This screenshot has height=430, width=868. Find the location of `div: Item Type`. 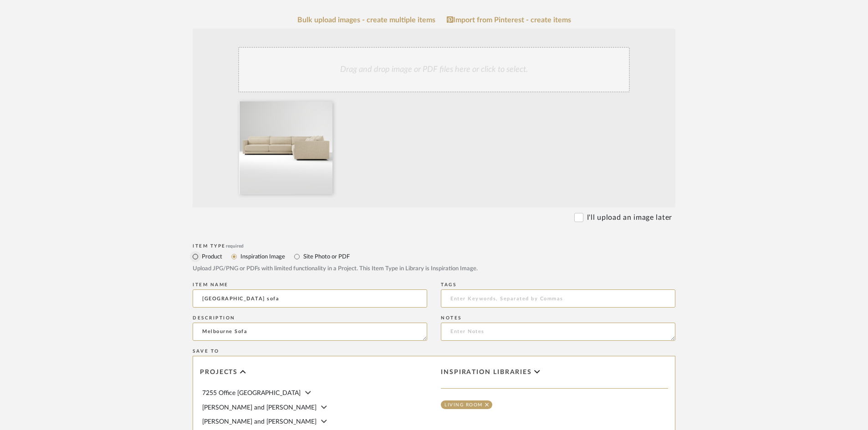

div: Item Type is located at coordinates (434, 246).